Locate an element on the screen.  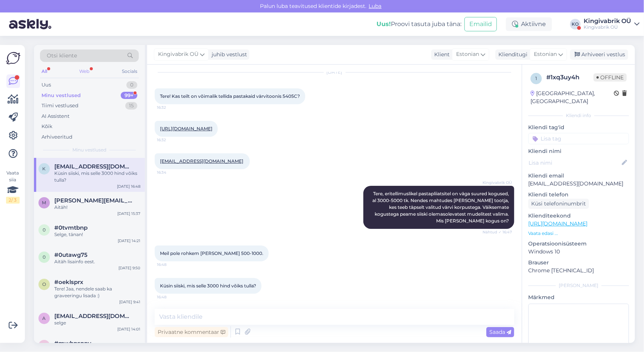
div: Socials is located at coordinates (129, 71).